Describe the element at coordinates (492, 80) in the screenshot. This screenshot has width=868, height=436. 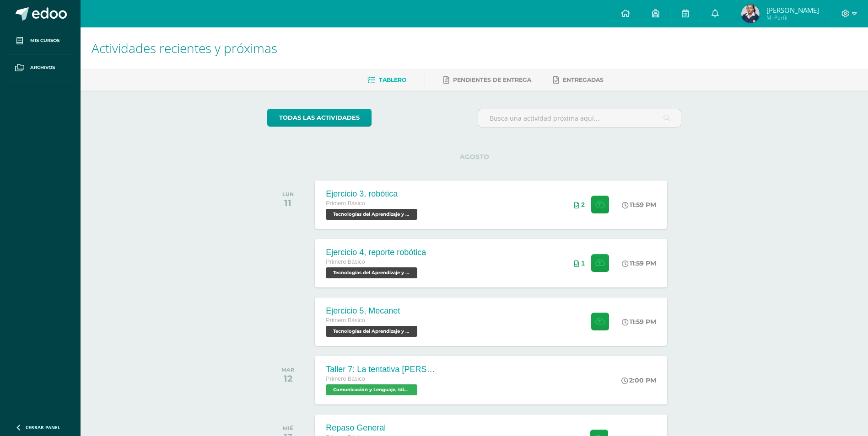
I see `span: Pendientes de entrega` at that location.